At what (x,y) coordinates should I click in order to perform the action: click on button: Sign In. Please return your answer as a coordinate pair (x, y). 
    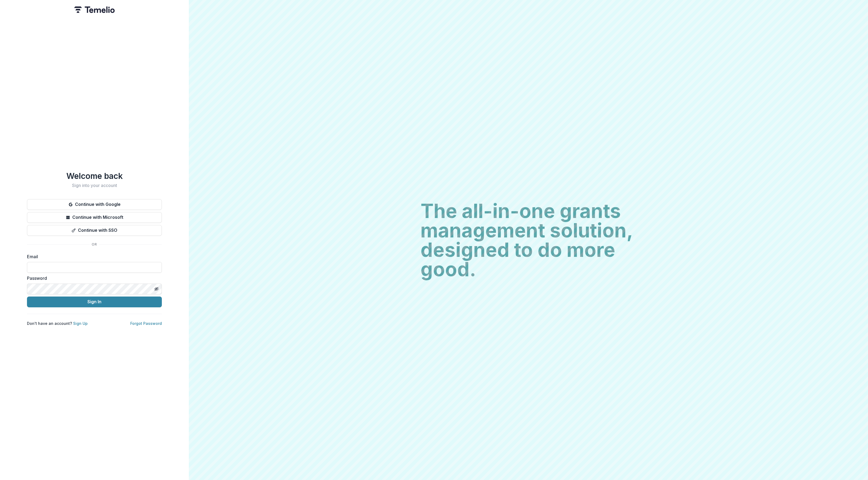
    Looking at the image, I should click on (94, 302).